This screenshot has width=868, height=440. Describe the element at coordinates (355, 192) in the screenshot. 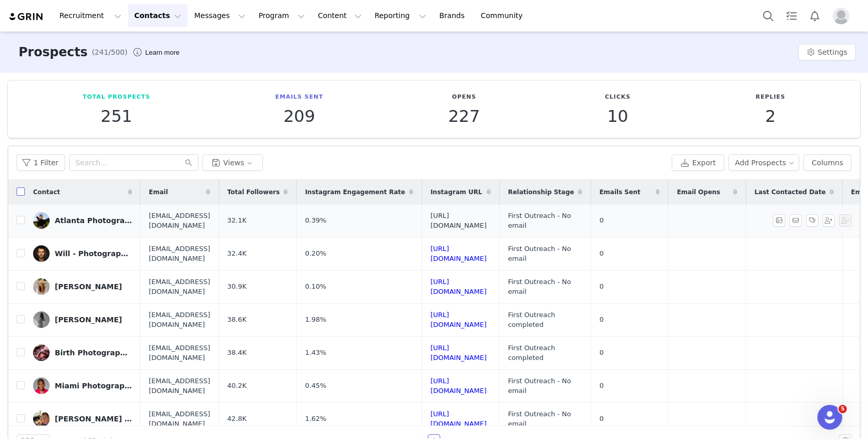

I see `span: Instagram Engagement Rate` at that location.